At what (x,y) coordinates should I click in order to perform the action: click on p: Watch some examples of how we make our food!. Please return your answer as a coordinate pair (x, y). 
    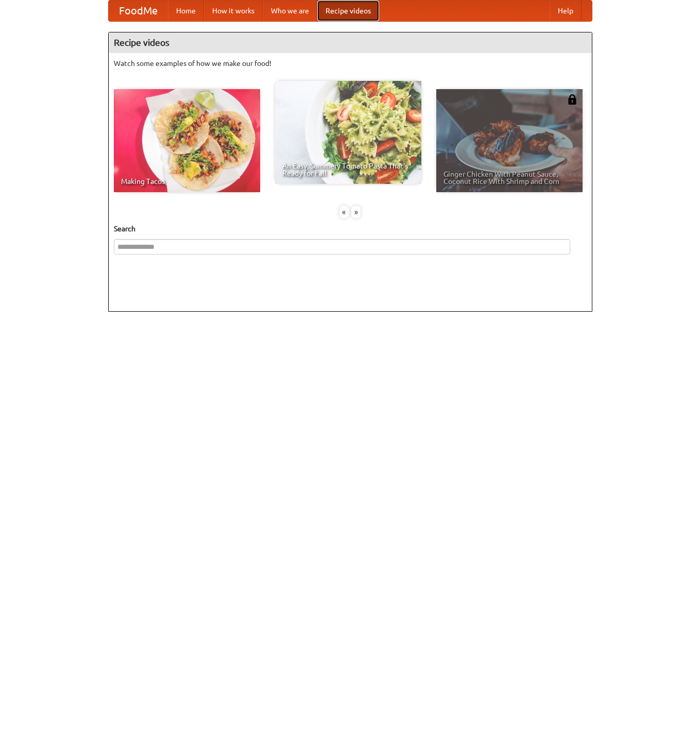
    Looking at the image, I should click on (350, 64).